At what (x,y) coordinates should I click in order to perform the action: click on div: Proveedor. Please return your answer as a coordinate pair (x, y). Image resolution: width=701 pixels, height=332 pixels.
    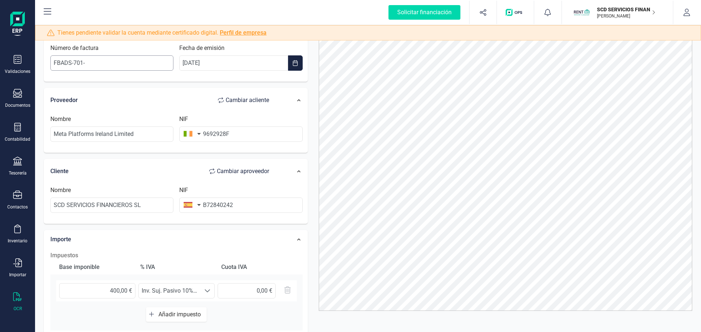
    Looking at the image, I should click on (163, 100).